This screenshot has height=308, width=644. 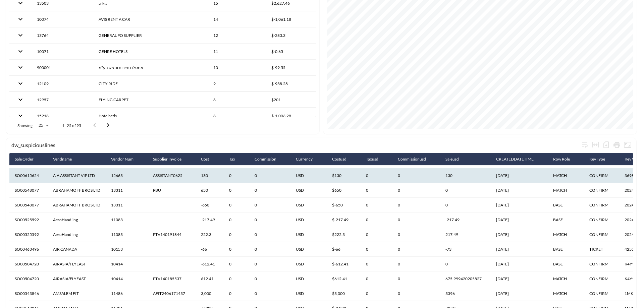 I want to click on div: Vendname, so click(x=62, y=159).